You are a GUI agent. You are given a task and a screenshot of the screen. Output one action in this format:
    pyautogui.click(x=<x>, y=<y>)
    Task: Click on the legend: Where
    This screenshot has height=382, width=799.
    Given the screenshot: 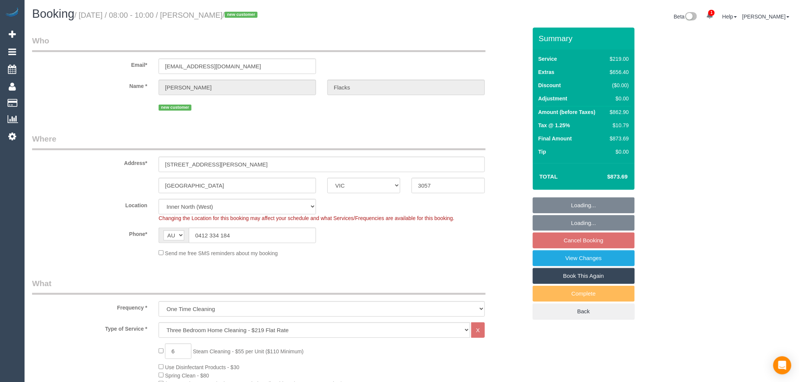 What is the action you would take?
    pyautogui.click(x=259, y=142)
    